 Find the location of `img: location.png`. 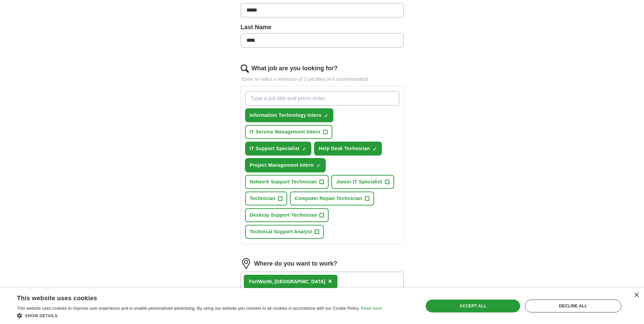

img: location.png is located at coordinates (246, 264).